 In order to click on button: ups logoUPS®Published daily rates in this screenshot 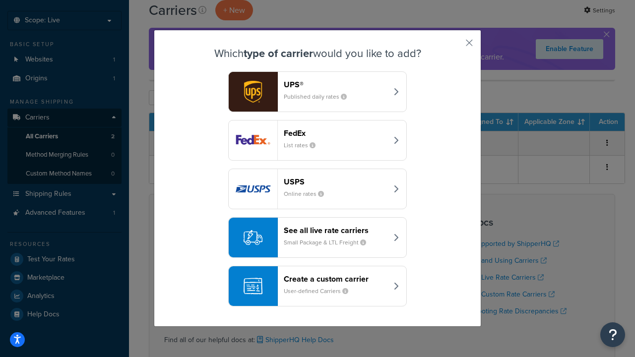, I will do `click(317, 92)`.